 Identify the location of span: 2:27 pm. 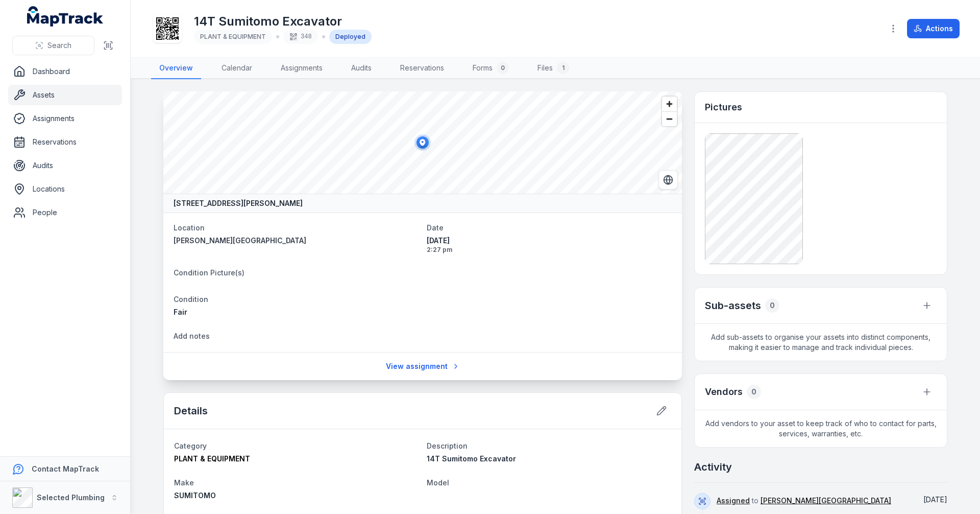
(549, 249).